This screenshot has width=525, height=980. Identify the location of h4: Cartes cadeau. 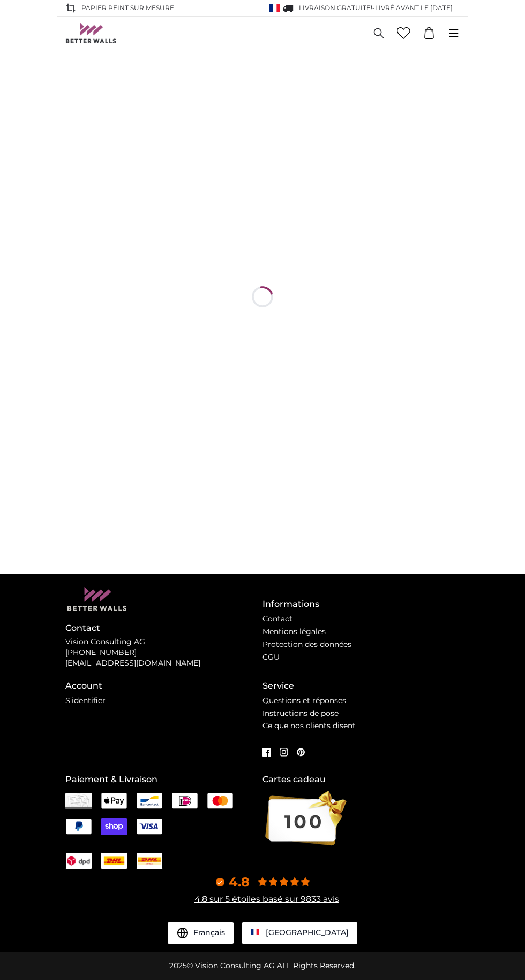
(361, 780).